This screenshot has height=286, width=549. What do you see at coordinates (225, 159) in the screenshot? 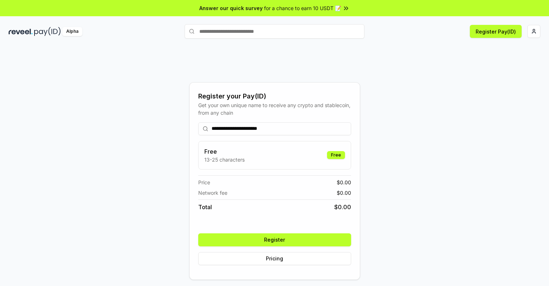
I see `p: 13-25 characters` at bounding box center [225, 159].